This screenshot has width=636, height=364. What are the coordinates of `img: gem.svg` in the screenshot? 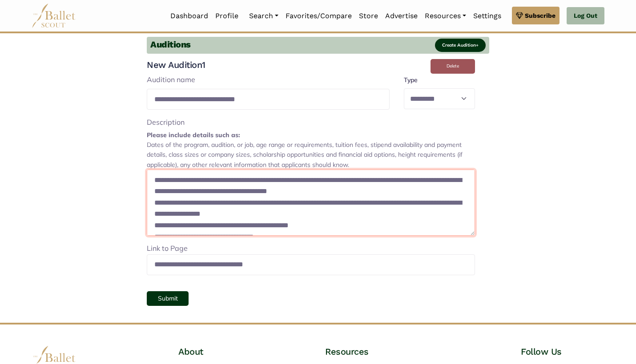 It's located at (519, 15).